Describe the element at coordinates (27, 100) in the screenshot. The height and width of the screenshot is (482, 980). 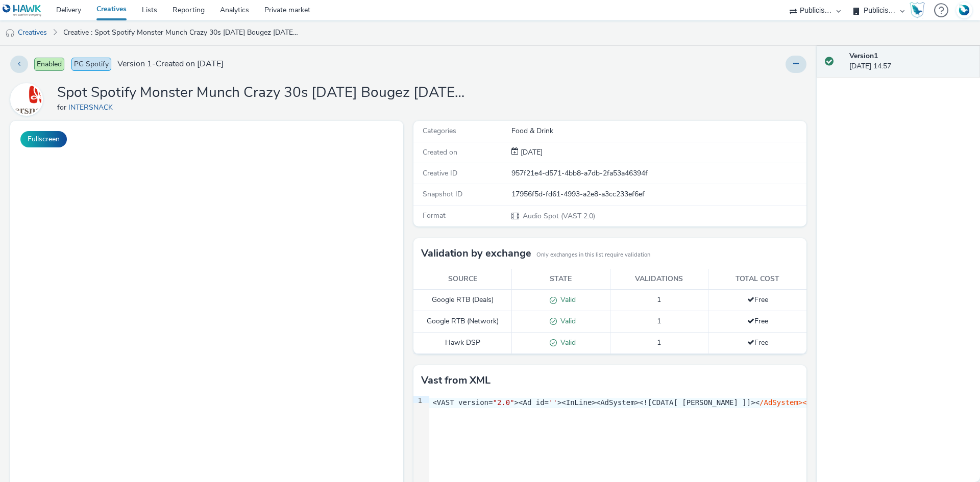
I see `img: INTERSNACK` at that location.